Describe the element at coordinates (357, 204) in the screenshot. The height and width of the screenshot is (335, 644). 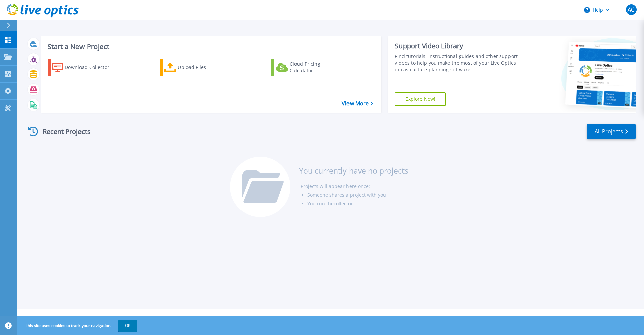
I see `li: You run the` at that location.